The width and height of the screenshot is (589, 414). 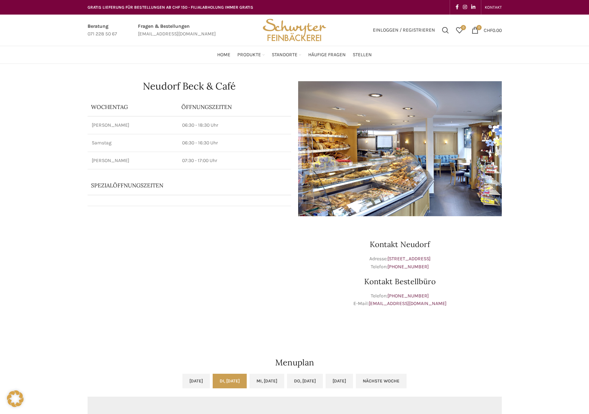 I want to click on span: Standorte, so click(x=284, y=55).